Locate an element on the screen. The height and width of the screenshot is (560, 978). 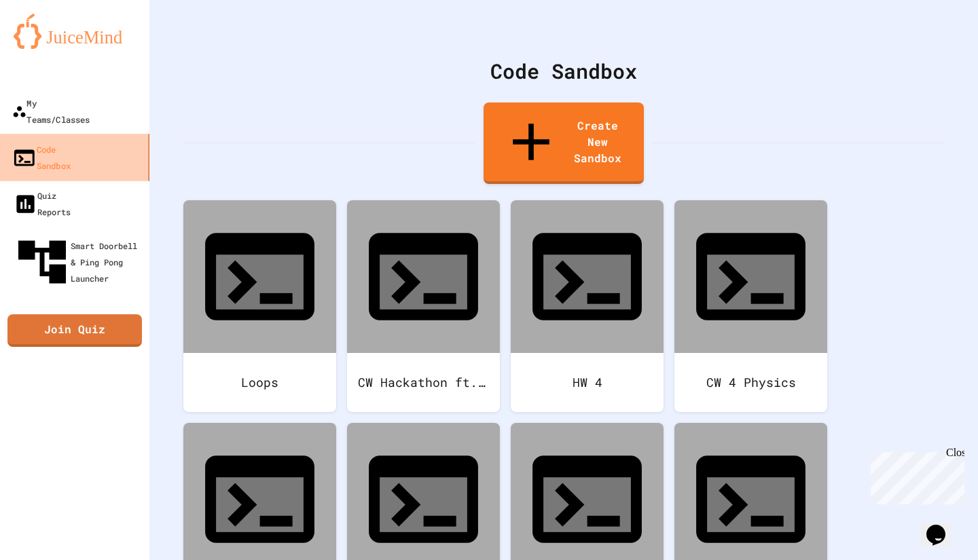
a: Loops is located at coordinates (260, 306).